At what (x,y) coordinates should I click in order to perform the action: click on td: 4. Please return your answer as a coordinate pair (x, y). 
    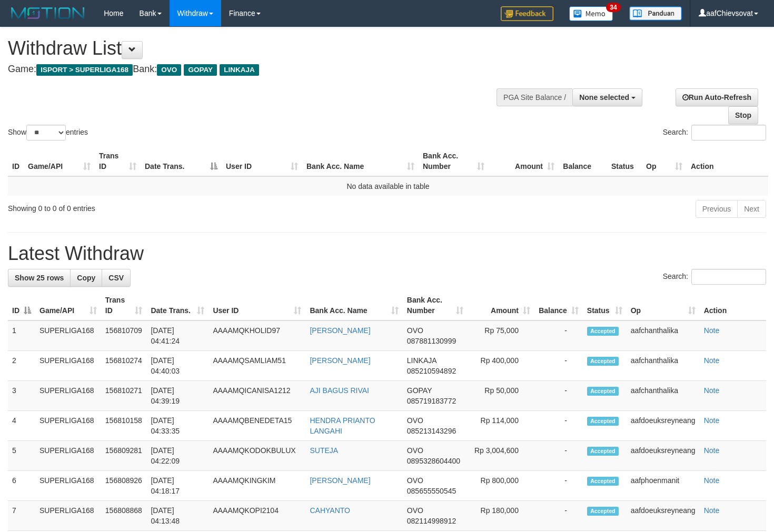
    Looking at the image, I should click on (21, 426).